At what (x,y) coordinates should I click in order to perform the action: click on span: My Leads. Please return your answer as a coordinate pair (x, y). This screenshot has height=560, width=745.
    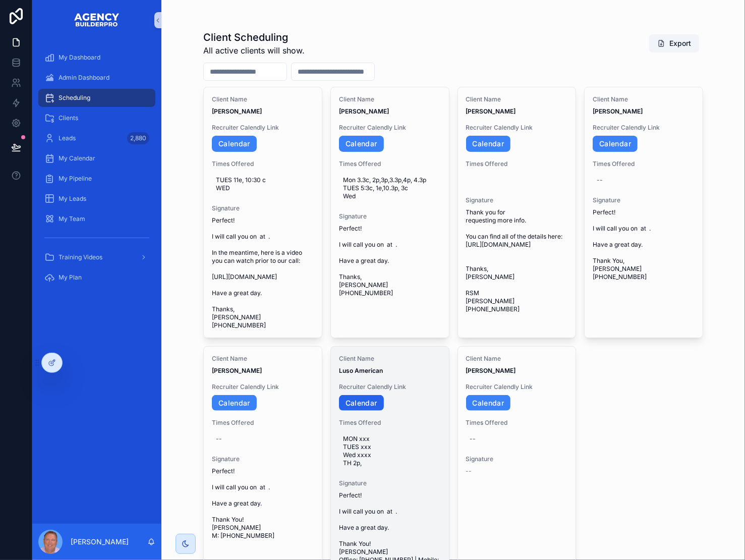
    Looking at the image, I should click on (72, 199).